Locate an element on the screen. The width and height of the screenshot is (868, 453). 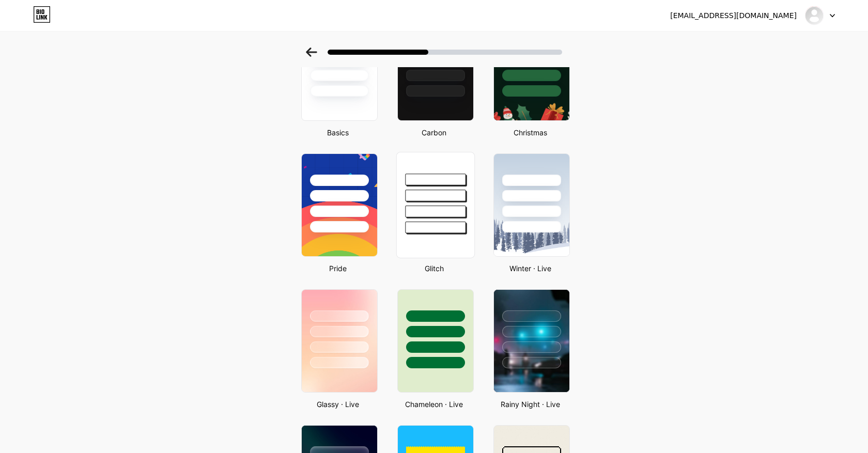
div: Chameleon · Live is located at coordinates (434, 404).